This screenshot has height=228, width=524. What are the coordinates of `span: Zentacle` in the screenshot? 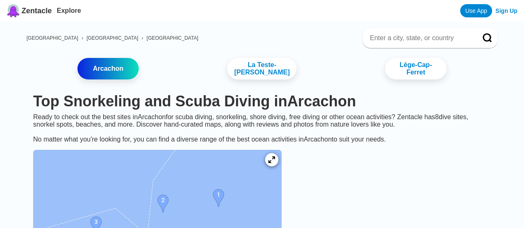 It's located at (36, 11).